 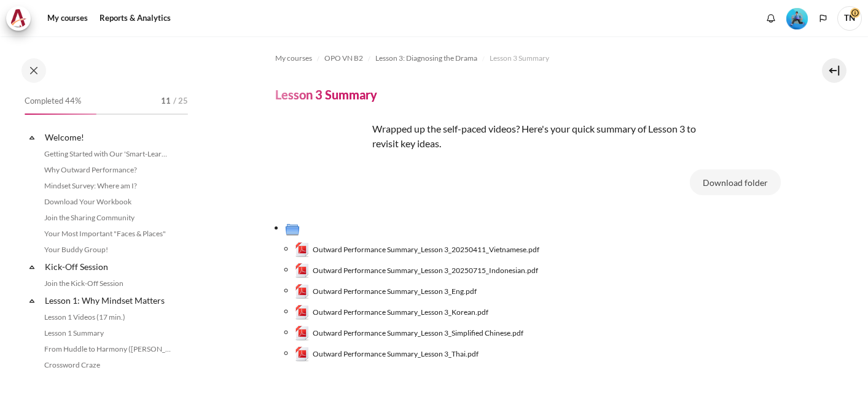 What do you see at coordinates (417, 271) in the screenshot?
I see `a: Outward Performance Summary_Lesson 3_20250715_Indonesian.pdfOutward Performance Summary_Lesson 3_...` at bounding box center [417, 271].